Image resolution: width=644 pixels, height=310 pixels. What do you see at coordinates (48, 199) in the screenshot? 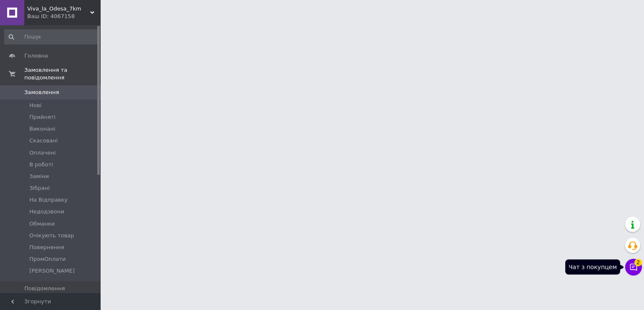
I see `span: На Відправку` at bounding box center [48, 199].